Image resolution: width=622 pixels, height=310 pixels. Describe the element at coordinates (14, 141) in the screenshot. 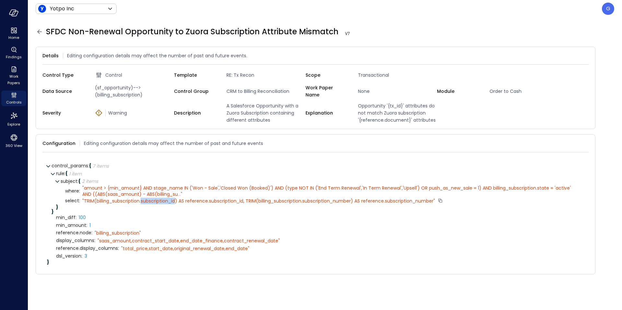

I see `div: 360 View` at that location.